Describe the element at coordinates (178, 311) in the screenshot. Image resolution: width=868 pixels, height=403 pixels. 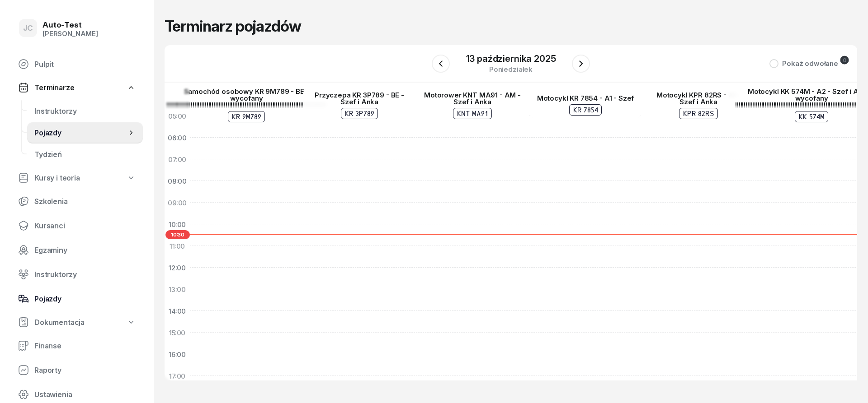
I see `div: 14:00` at that location.